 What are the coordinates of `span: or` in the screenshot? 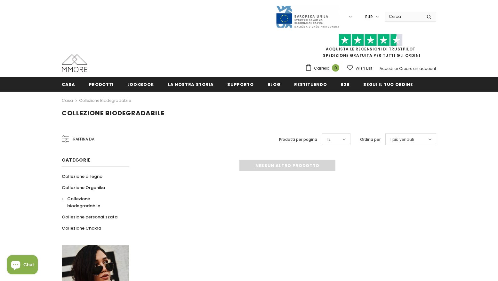 It's located at (396, 68).